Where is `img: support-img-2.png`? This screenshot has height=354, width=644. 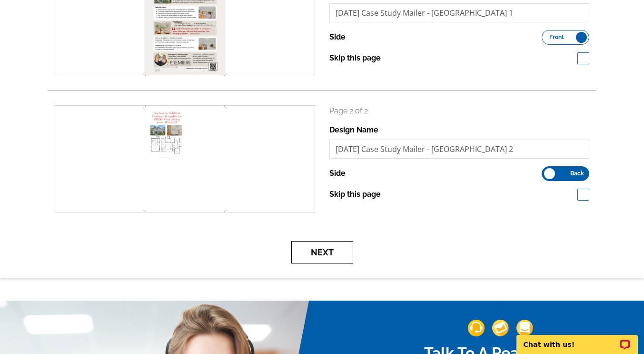
img: support-img-2.png is located at coordinates (500, 328).